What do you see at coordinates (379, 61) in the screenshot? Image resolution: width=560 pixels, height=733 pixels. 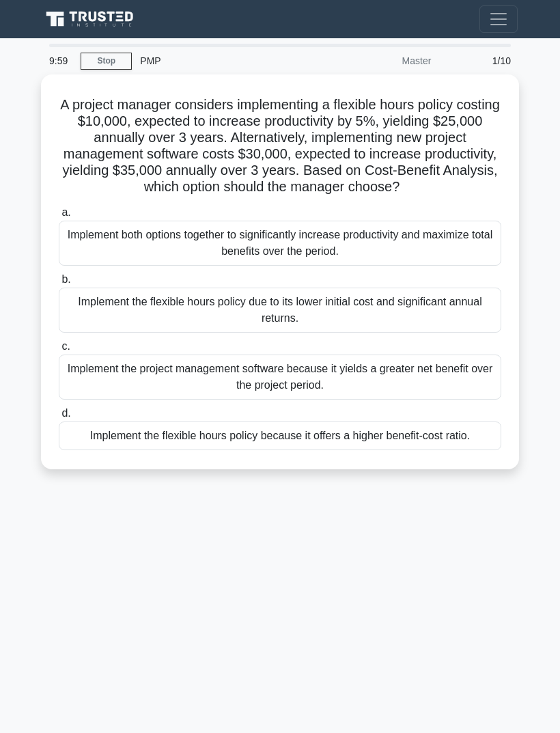 I see `div: Master` at bounding box center [379, 61].